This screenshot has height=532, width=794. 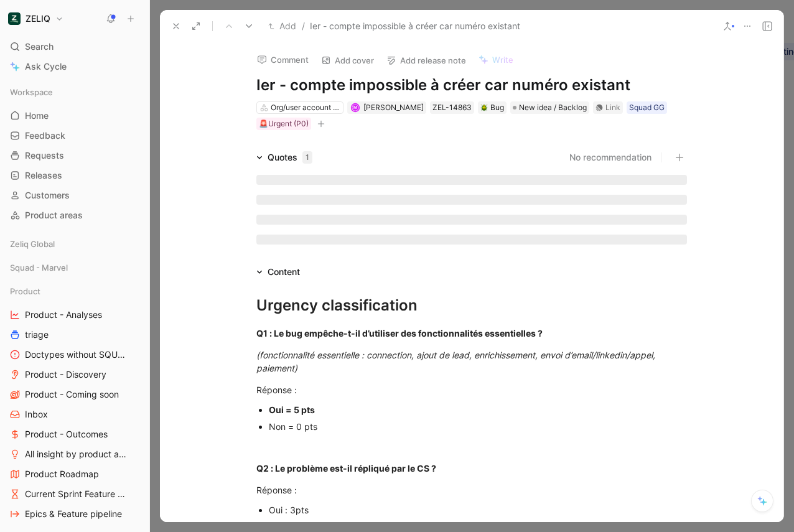 What do you see at coordinates (307, 157) in the screenshot?
I see `div: 1` at bounding box center [307, 157].